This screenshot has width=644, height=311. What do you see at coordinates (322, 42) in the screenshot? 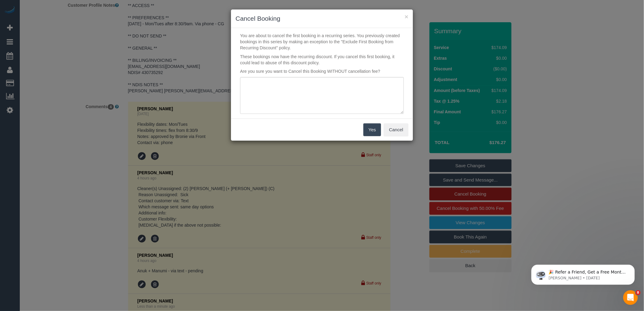
I see `p: You are about to cancel the first booking in a recurring series. You previously created bookings ...` at bounding box center [322, 42].